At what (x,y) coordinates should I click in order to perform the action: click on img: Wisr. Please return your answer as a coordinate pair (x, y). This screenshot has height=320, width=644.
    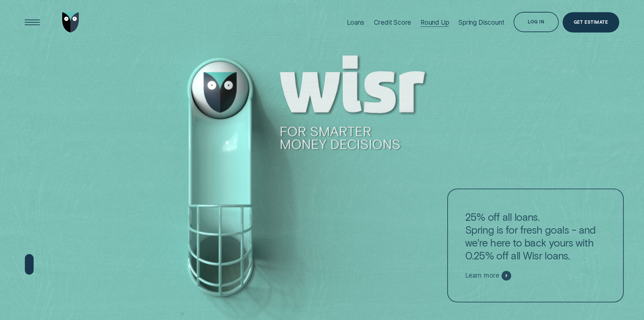
    Looking at the image, I should click on (71, 23).